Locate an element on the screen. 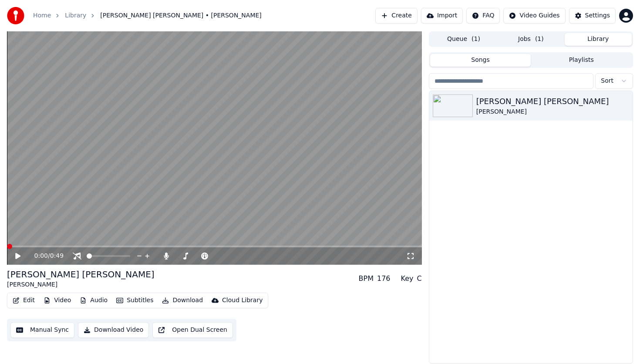 Image resolution: width=640 pixels, height=364 pixels. button: Library is located at coordinates (598, 39).